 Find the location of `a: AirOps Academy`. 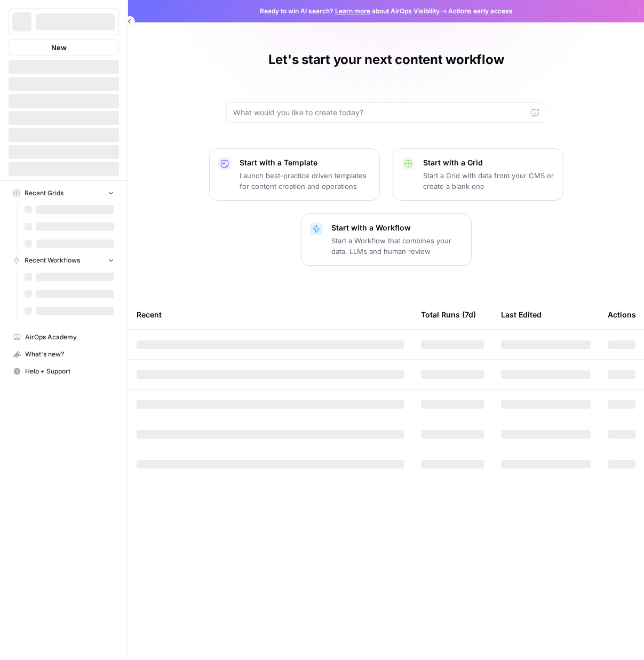

a: AirOps Academy is located at coordinates (64, 337).